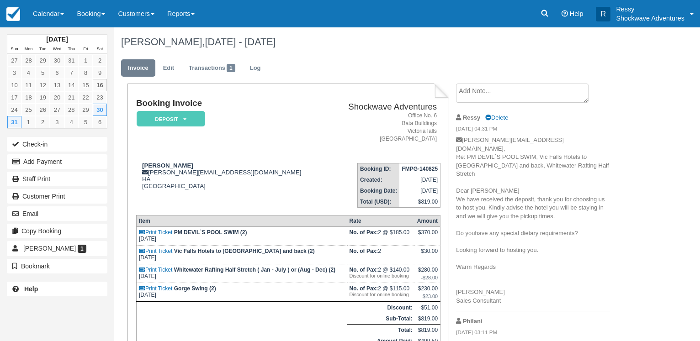  What do you see at coordinates (232, 103) in the screenshot?
I see `h1: Booking Invoice` at bounding box center [232, 103].